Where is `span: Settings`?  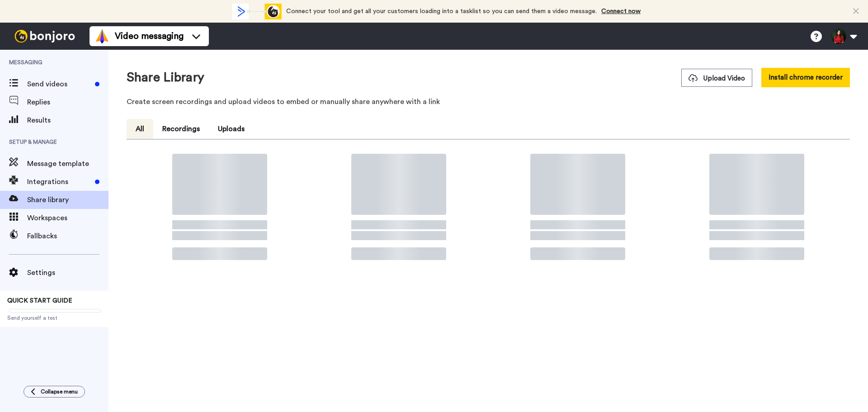 span: Settings is located at coordinates (68, 273).